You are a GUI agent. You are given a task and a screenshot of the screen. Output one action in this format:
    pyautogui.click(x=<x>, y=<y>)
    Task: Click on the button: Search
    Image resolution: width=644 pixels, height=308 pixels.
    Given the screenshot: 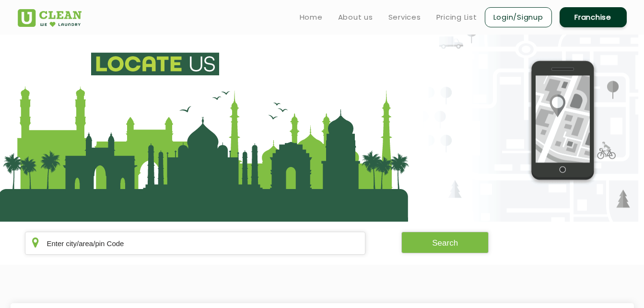 What is the action you would take?
    pyautogui.click(x=445, y=242)
    